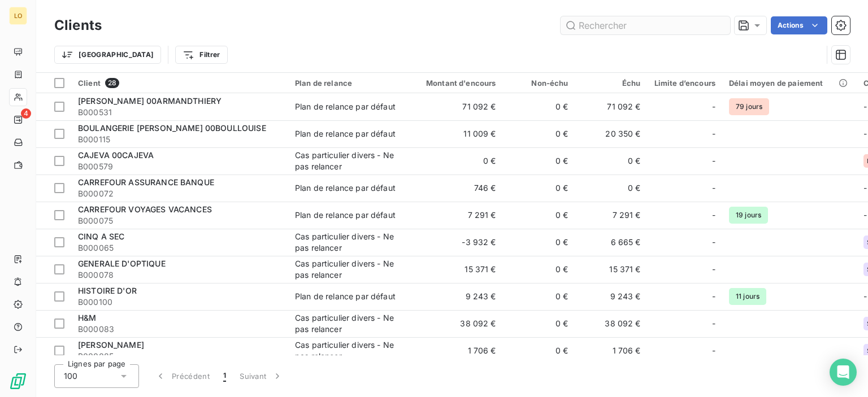 The width and height of the screenshot is (868, 397). I want to click on td: -3 932 €, so click(454, 242).